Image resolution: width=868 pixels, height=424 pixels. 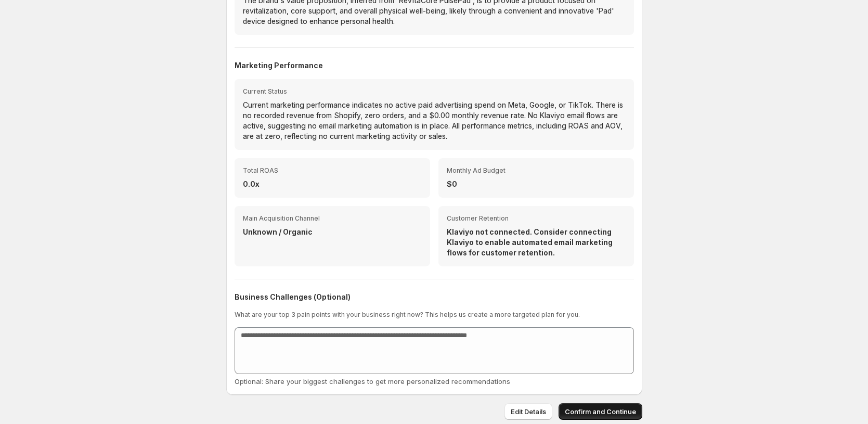 What do you see at coordinates (435, 65) in the screenshot?
I see `h2: Marketing Performance` at bounding box center [435, 65].